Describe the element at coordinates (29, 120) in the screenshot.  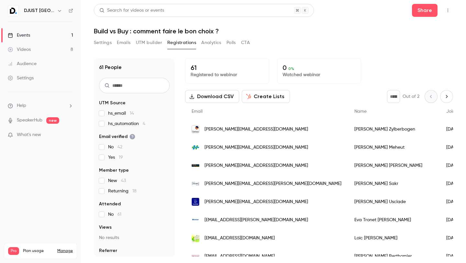
I see `a: SpeakerHub` at that location.